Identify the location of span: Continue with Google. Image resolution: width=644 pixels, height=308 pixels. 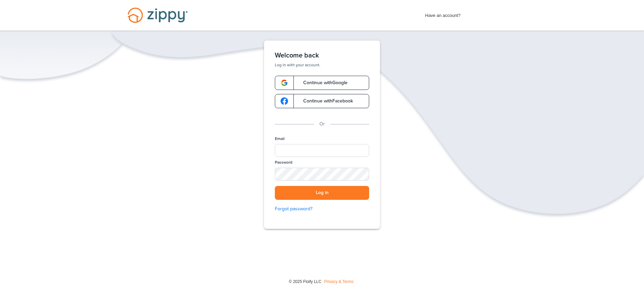
(322, 83).